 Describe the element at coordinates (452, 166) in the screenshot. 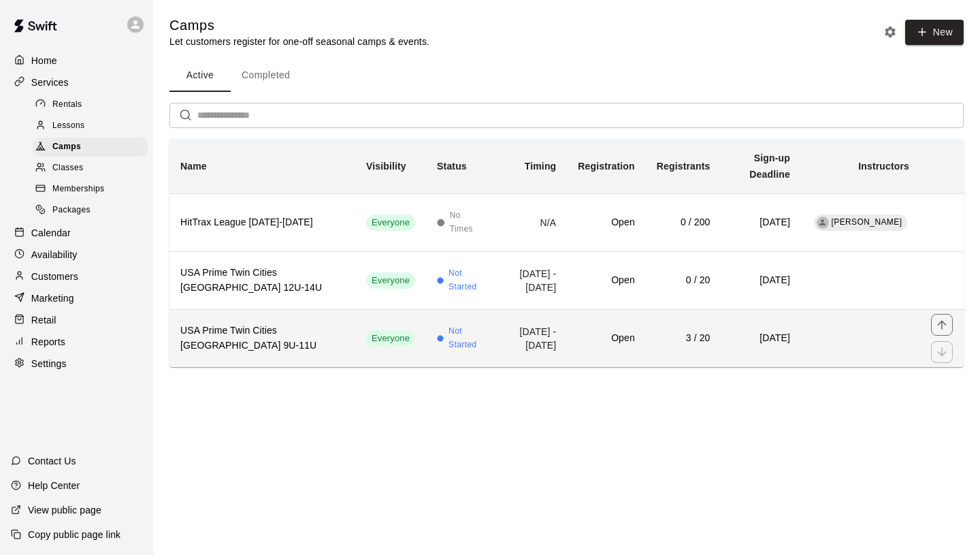

I see `b: Status` at that location.